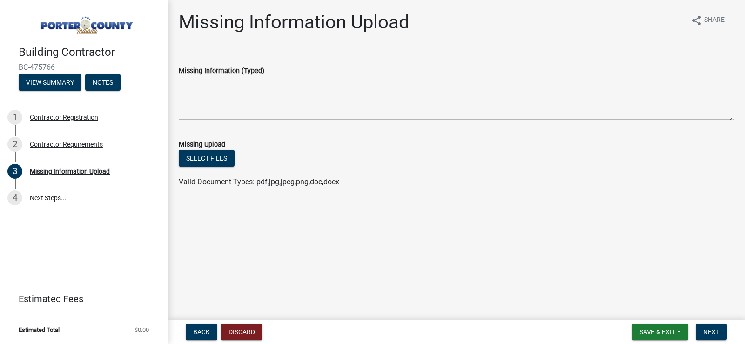  What do you see at coordinates (201, 332) in the screenshot?
I see `span: Back` at bounding box center [201, 332].